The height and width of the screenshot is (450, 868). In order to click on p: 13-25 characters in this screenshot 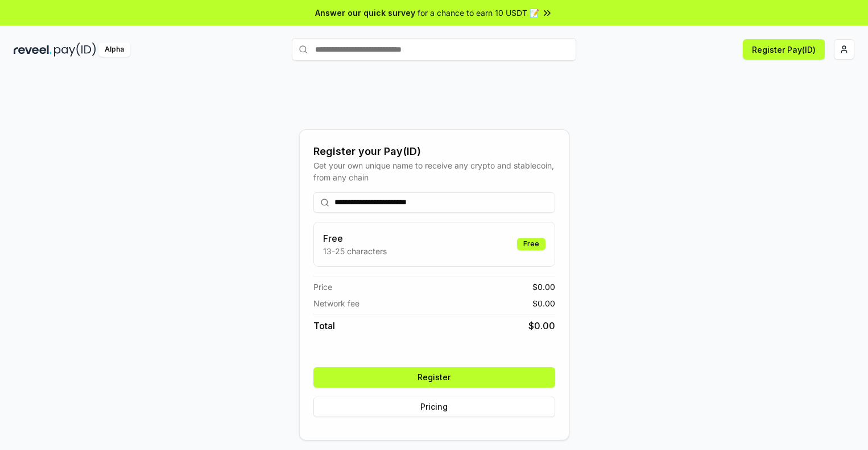, I will do `click(354, 251)`.